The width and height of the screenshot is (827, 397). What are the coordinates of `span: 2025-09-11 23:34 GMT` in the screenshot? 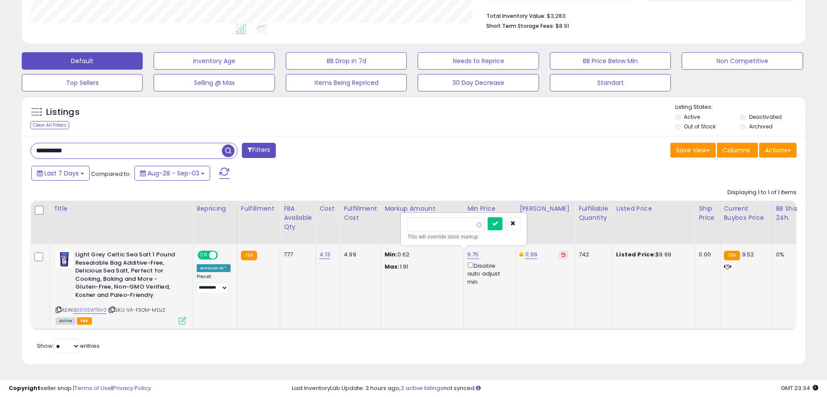 It's located at (800, 388).